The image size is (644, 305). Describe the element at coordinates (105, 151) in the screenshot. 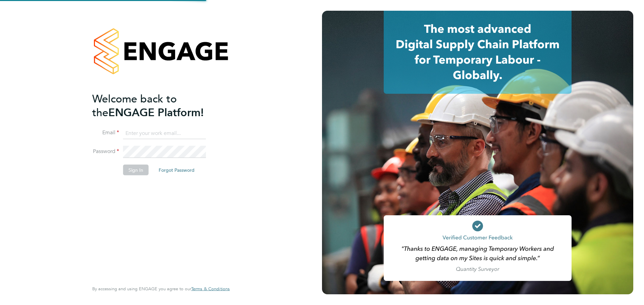

I see `label: Password` at that location.